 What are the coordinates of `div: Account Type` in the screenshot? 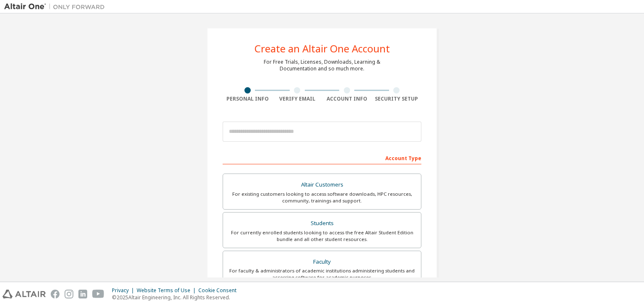 It's located at (322, 157).